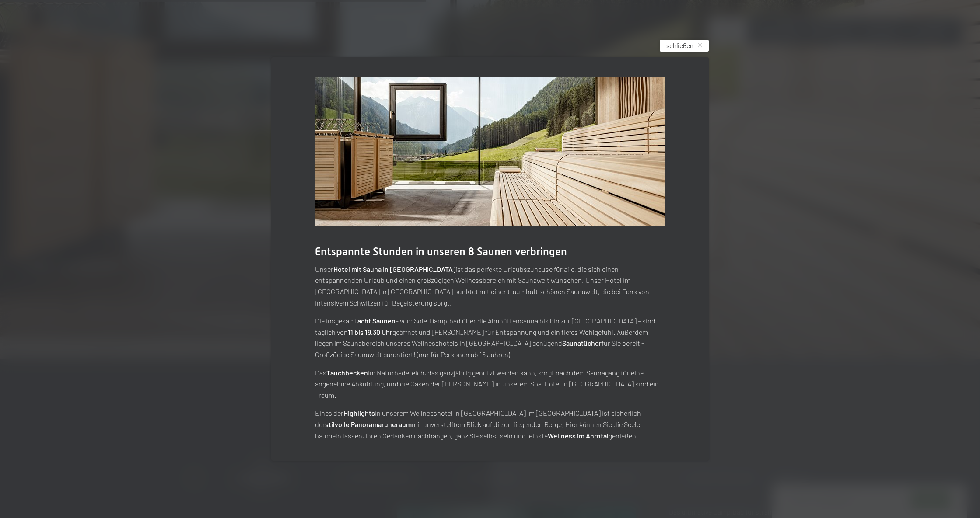 The height and width of the screenshot is (518, 980). What do you see at coordinates (490, 152) in the screenshot?
I see `img: Wellnesshotels - Sauna - Entspannung - Ahrntal` at bounding box center [490, 152].